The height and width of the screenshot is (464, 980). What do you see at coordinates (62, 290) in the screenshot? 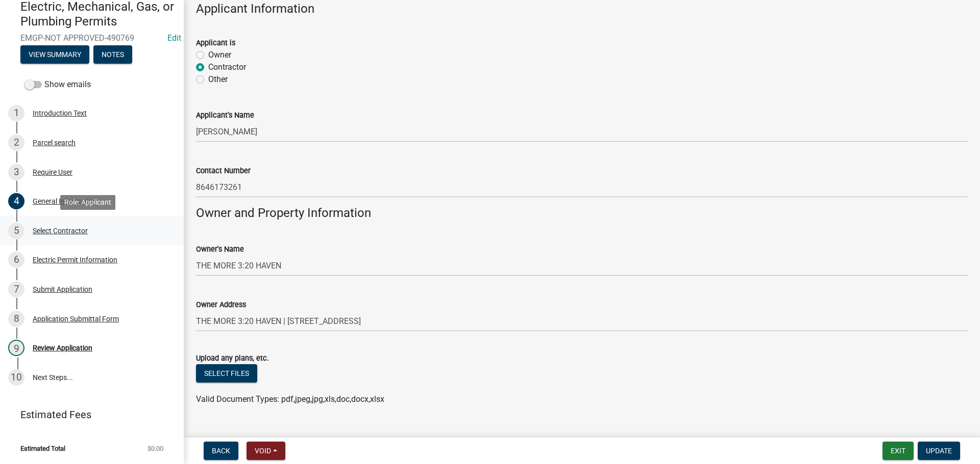
I see `div: Submit Application` at bounding box center [62, 290].